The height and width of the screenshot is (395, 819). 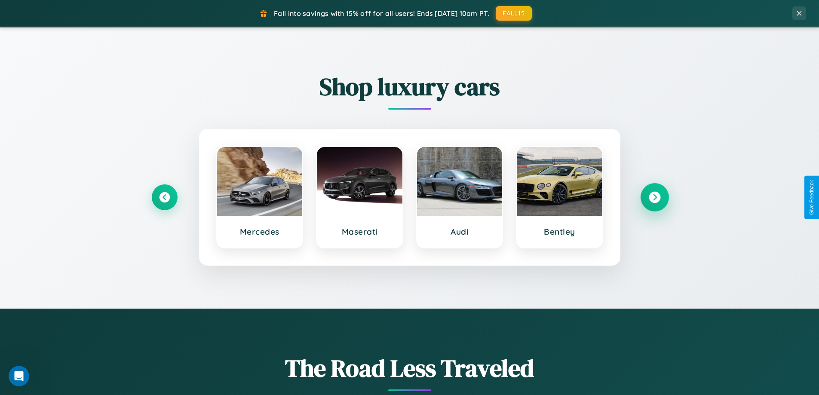 What do you see at coordinates (410, 86) in the screenshot?
I see `h2: Shop luxury cars` at bounding box center [410, 86].